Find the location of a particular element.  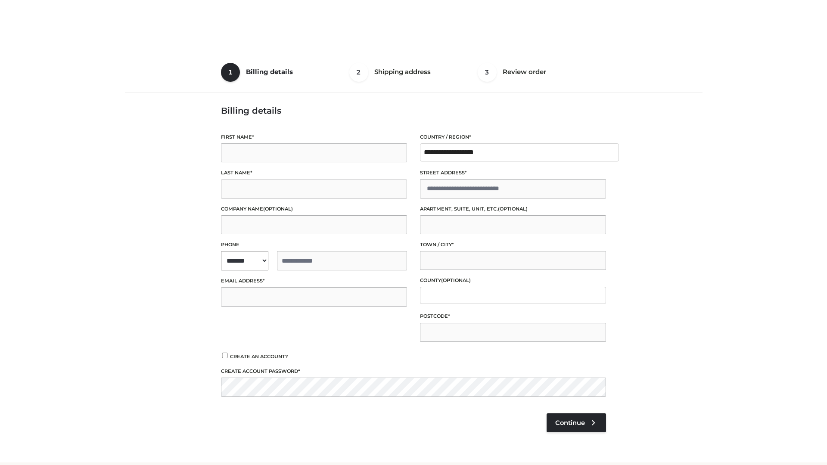

input: Create an account? is located at coordinates (225, 355).